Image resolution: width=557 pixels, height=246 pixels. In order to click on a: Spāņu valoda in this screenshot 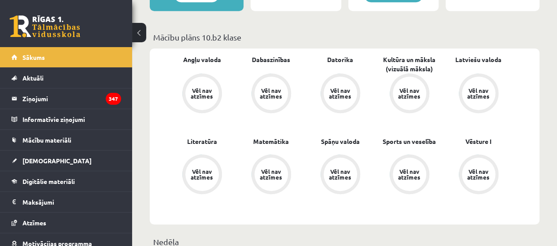, I will do `click(340, 141)`.